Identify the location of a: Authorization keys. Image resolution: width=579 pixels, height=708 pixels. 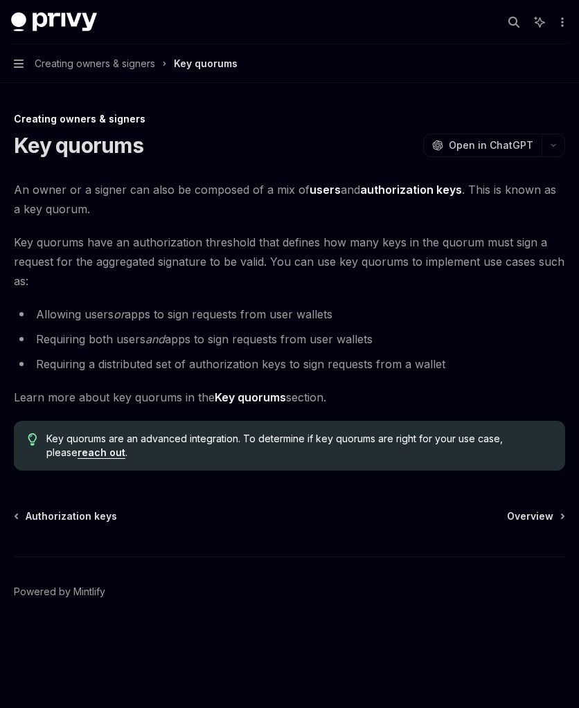
(66, 516).